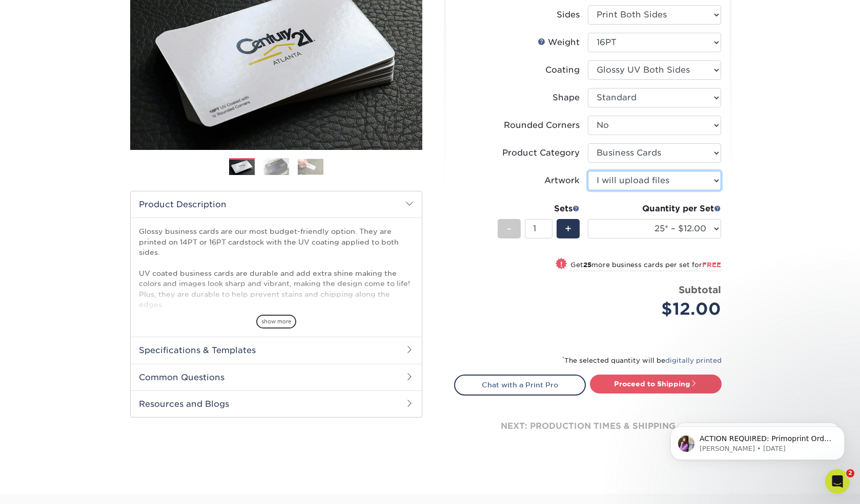 The image size is (860, 504). What do you see at coordinates (276, 350) in the screenshot?
I see `h2: Specifications & Templates` at bounding box center [276, 350].